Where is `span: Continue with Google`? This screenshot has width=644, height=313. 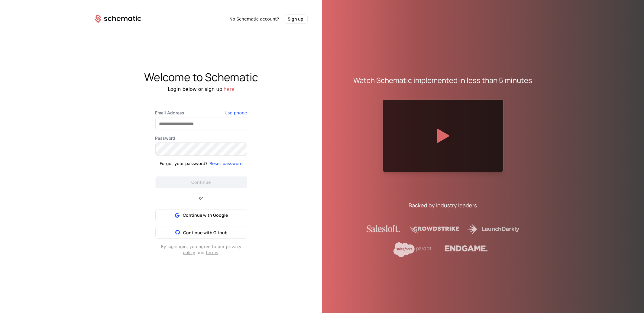 span: Continue with Google is located at coordinates (205, 215).